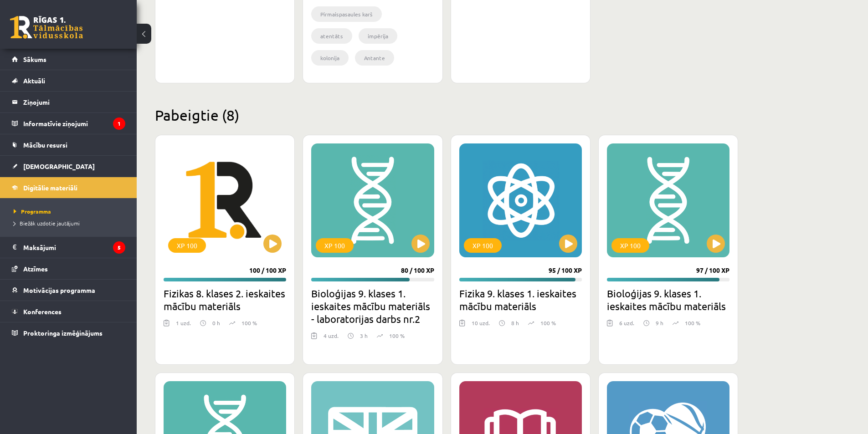  I want to click on p: 9 h, so click(660, 323).